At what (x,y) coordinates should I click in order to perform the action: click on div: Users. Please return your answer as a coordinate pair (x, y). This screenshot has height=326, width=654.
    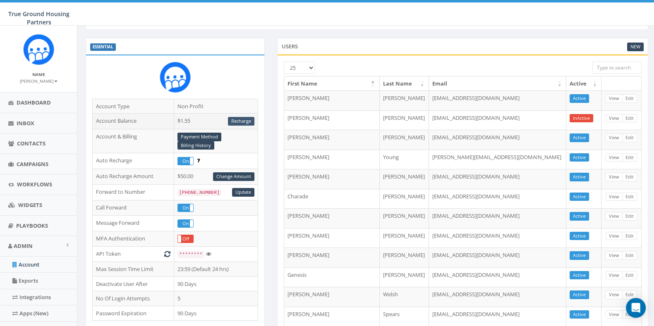
    Looking at the image, I should click on (462, 46).